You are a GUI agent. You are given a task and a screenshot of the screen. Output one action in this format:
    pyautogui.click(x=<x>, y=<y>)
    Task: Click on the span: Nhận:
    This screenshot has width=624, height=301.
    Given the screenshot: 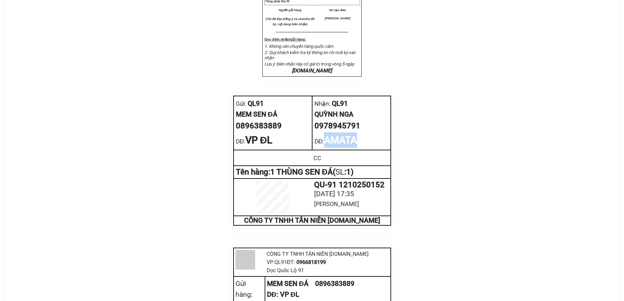 What is the action you would take?
    pyautogui.click(x=322, y=103)
    